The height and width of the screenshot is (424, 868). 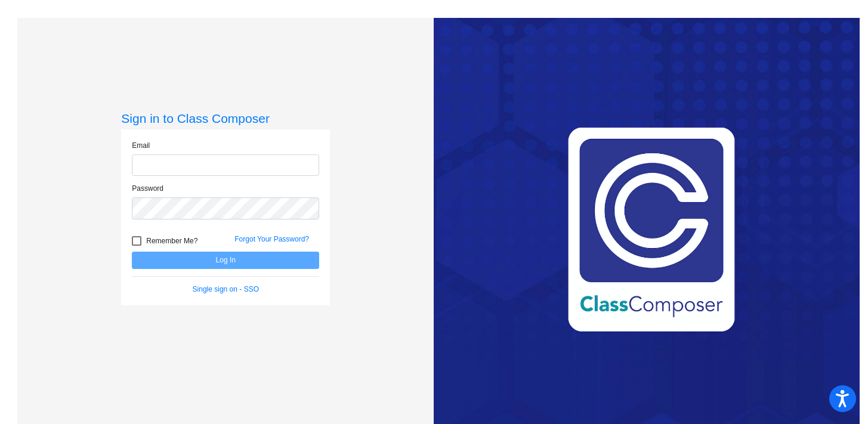 What do you see at coordinates (147, 188) in the screenshot?
I see `label: Password` at bounding box center [147, 188].